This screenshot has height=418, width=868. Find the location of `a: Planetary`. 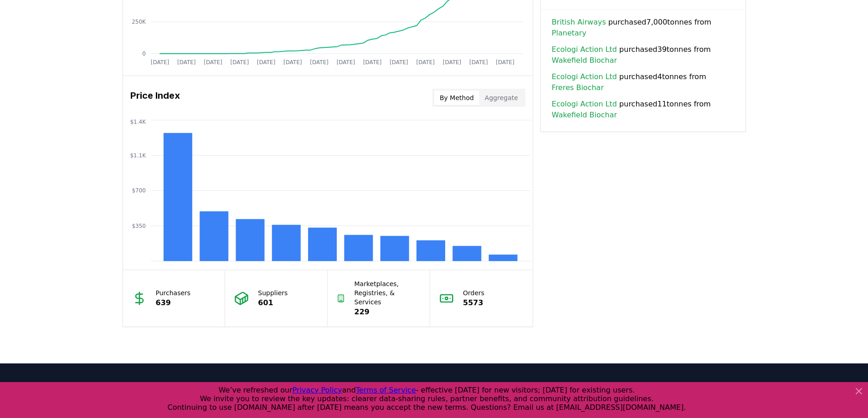

a: Planetary is located at coordinates (569, 33).